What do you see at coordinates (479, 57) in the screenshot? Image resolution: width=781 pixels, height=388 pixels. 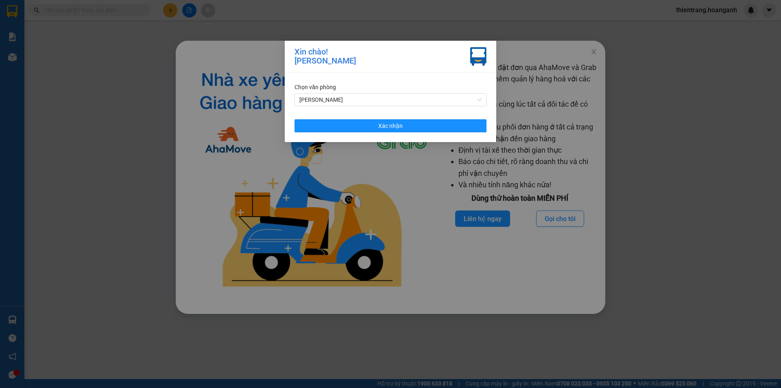 I see `img: vxr-icon` at bounding box center [479, 57].